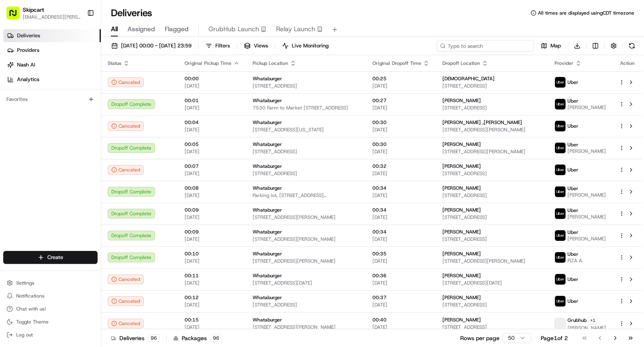 This screenshot has width=644, height=347. Describe the element at coordinates (212, 276) in the screenshot. I see `span: 00:11` at that location.